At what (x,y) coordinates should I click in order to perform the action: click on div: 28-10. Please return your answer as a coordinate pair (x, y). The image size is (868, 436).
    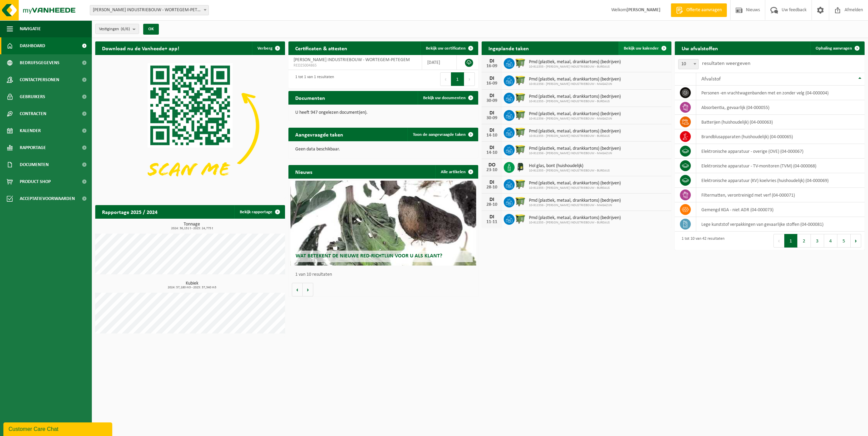
    Looking at the image, I should click on (492, 188).